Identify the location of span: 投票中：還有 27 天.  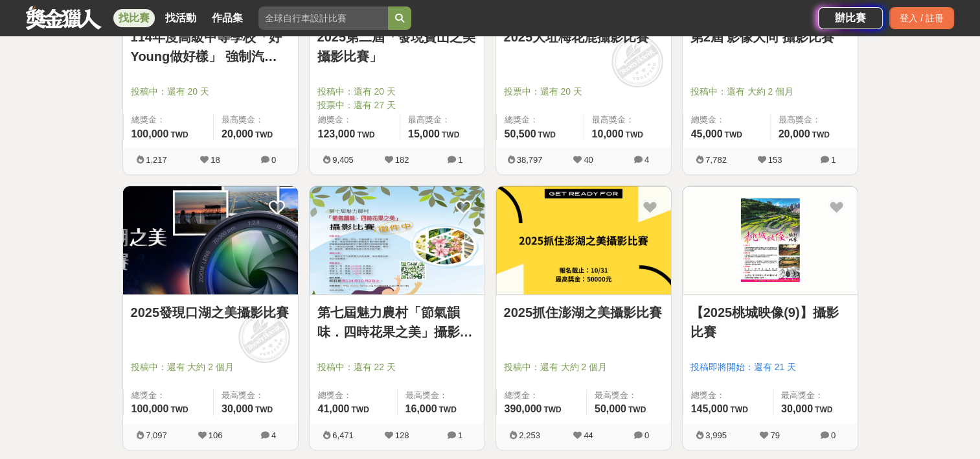
(397, 105).